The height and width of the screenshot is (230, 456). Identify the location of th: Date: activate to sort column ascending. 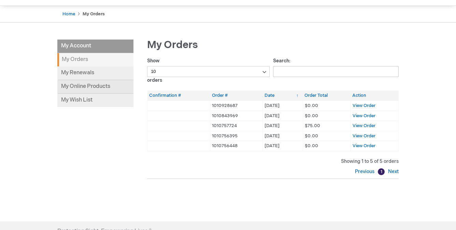
(283, 96).